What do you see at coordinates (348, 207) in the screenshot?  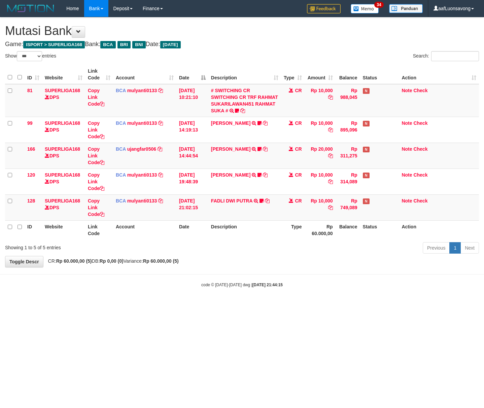 I see `td: Rp 749,089` at bounding box center [348, 207].